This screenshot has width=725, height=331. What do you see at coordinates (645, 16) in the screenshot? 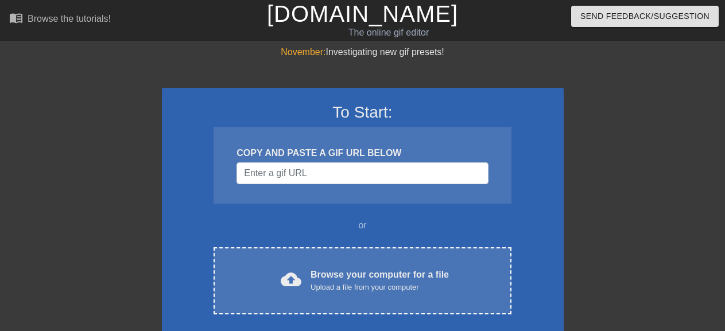
I see `button: Send Feedback/Suggestion` at bounding box center [645, 16].